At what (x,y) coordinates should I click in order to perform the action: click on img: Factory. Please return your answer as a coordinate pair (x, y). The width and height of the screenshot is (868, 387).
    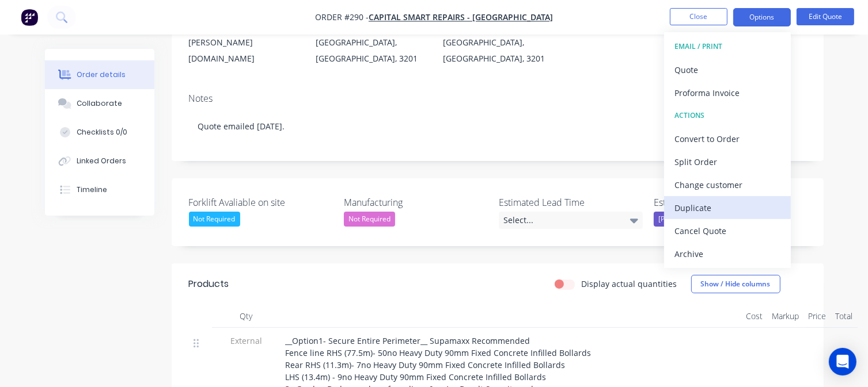
    Looking at the image, I should click on (29, 18).